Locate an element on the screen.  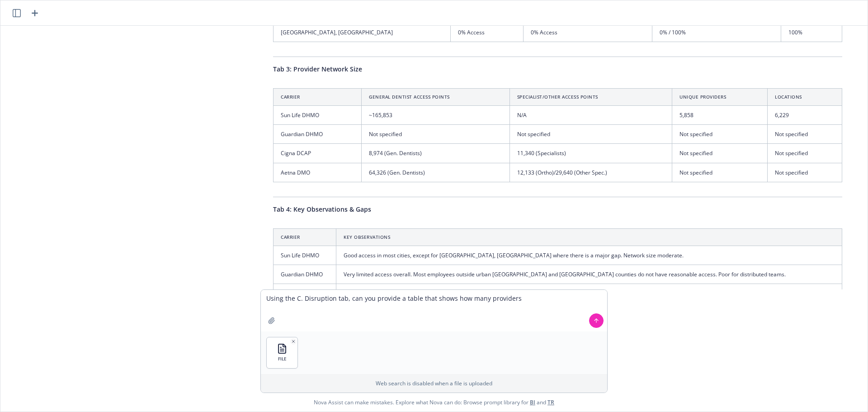
span: Tab 4: Key Observations & Gaps is located at coordinates (322, 209).